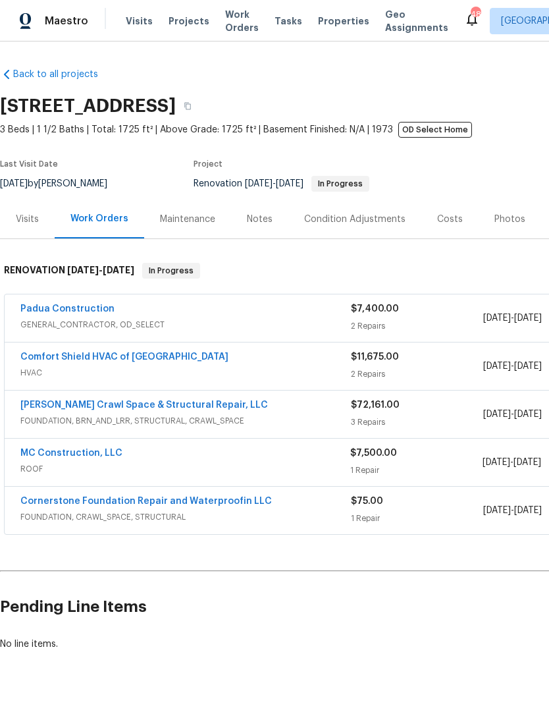 The image size is (549, 716). What do you see at coordinates (260, 219) in the screenshot?
I see `div: Notes` at bounding box center [260, 219].